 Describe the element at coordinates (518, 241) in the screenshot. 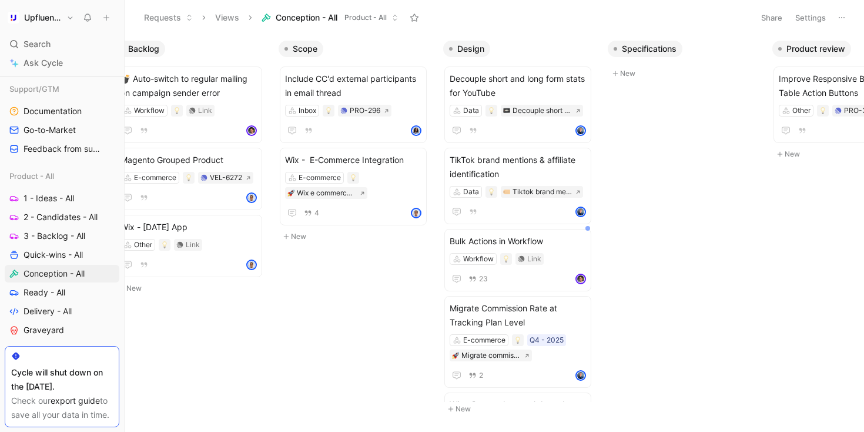

I see `span: Bulk Actions in Workflow` at that location.